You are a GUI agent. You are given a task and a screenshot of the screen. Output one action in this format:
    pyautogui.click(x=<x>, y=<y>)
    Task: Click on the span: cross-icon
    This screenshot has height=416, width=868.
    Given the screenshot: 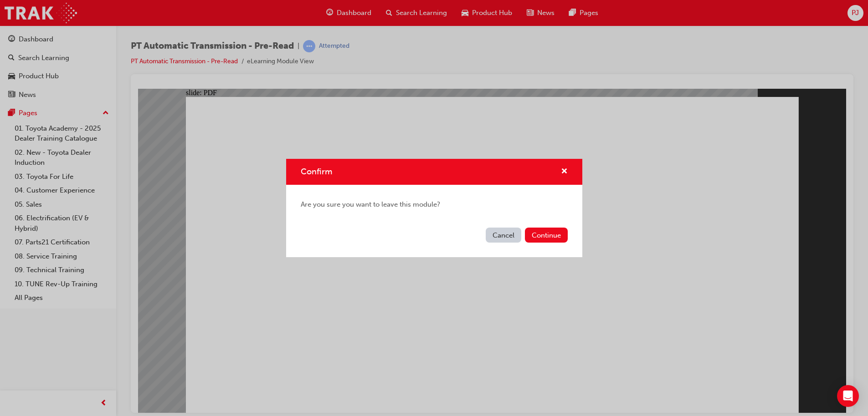 What is the action you would take?
    pyautogui.click(x=565, y=172)
    